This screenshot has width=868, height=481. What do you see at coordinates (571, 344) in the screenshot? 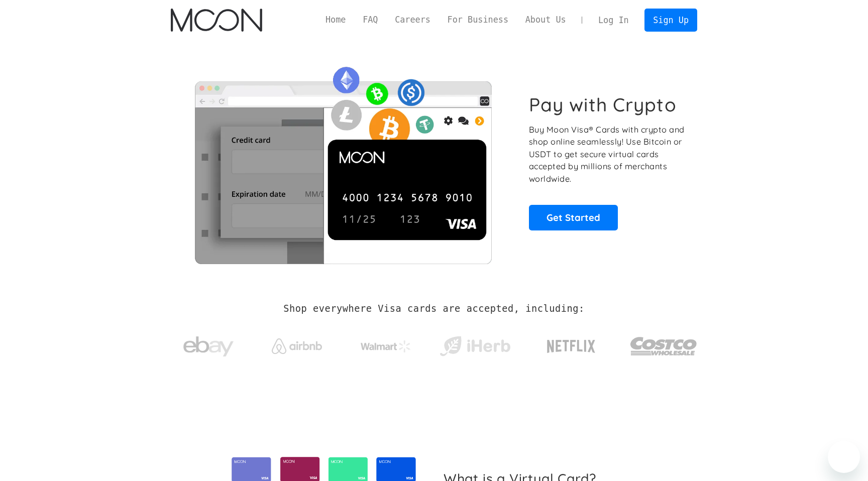
I see `a: Netflix` at bounding box center [571, 344].